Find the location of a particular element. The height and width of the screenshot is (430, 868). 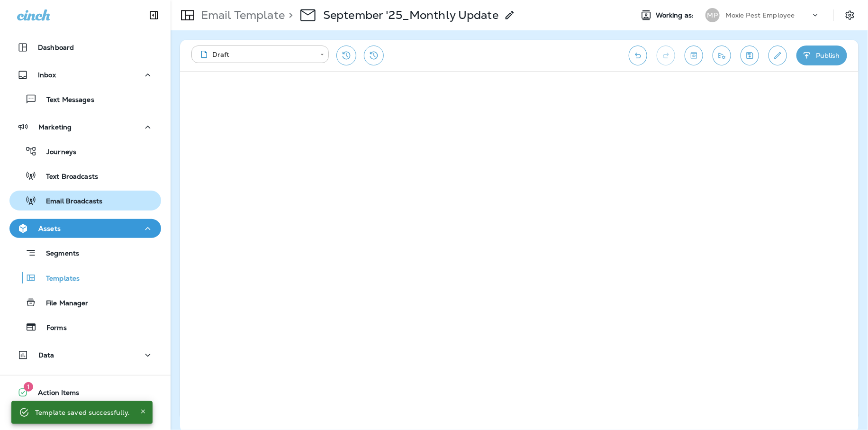

button: Text Messages is located at coordinates (85, 99).